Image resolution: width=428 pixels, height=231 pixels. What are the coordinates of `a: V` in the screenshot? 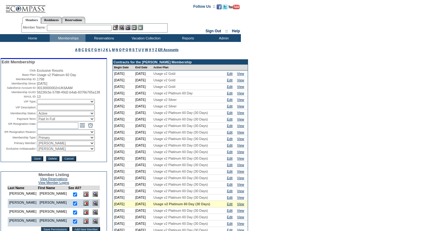 It's located at (143, 50).